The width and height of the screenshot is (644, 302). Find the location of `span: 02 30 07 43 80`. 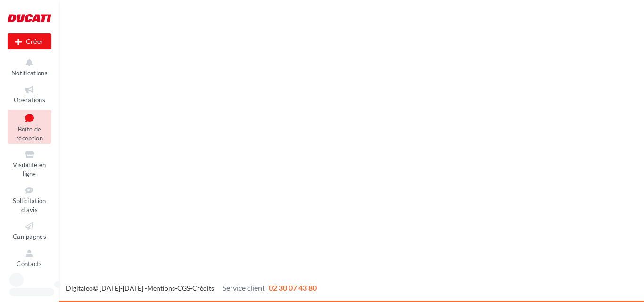

span: 02 30 07 43 80 is located at coordinates (292, 288).